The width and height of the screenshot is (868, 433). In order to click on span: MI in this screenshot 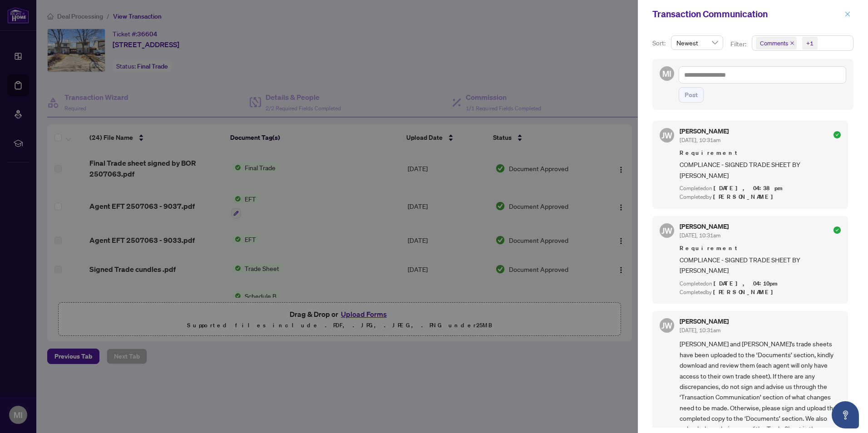, I will do `click(667, 73)`.